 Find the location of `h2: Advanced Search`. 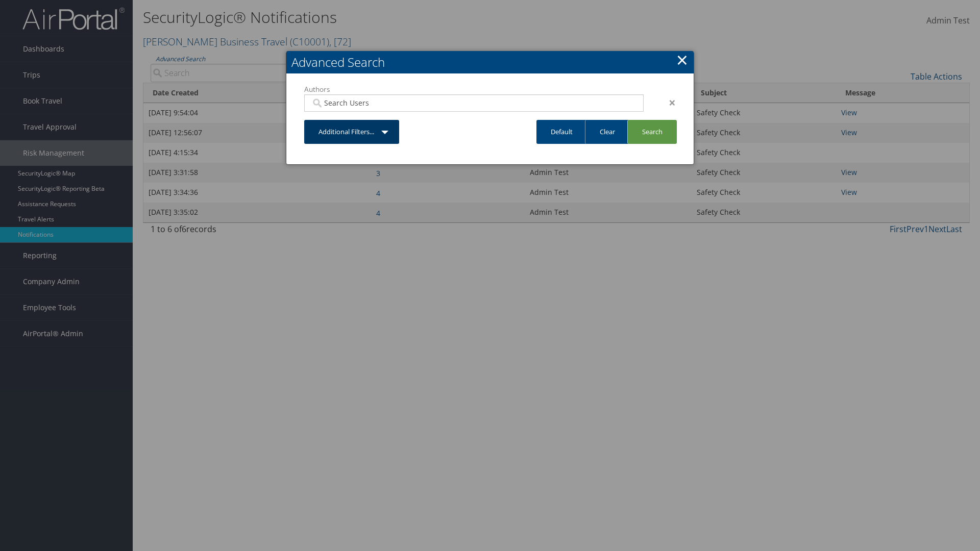

h2: Advanced Search is located at coordinates (490, 62).